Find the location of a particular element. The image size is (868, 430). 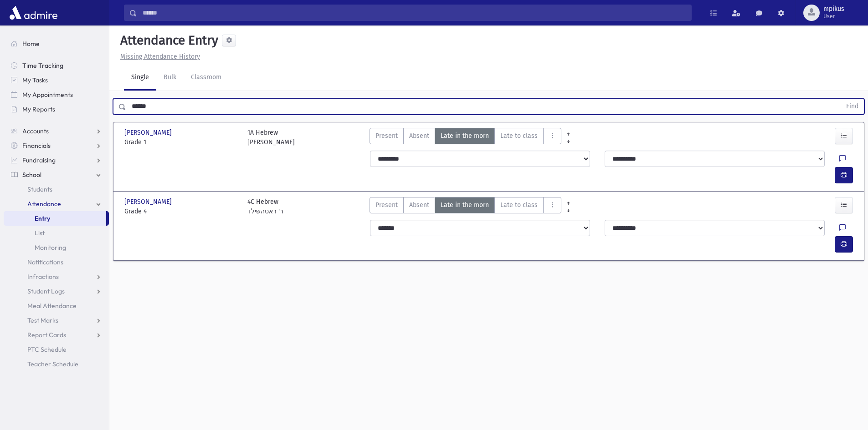

span: My Appointments is located at coordinates (47, 94).